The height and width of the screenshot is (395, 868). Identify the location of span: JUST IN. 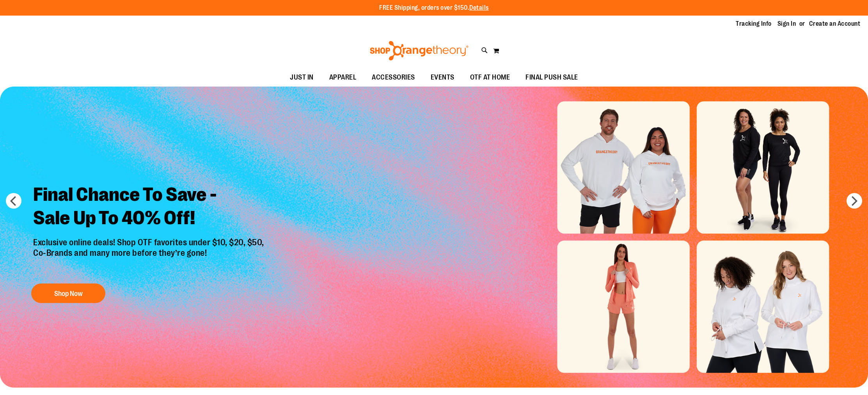
(301, 77).